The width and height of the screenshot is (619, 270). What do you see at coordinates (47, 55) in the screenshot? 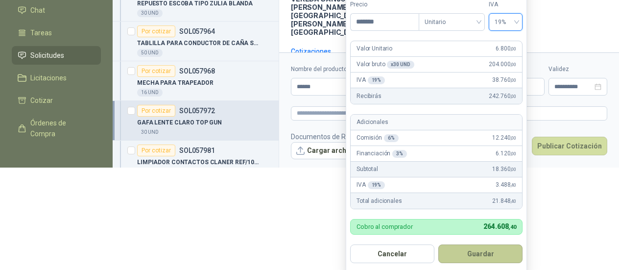
I see `span: Solicitudes` at bounding box center [47, 55].